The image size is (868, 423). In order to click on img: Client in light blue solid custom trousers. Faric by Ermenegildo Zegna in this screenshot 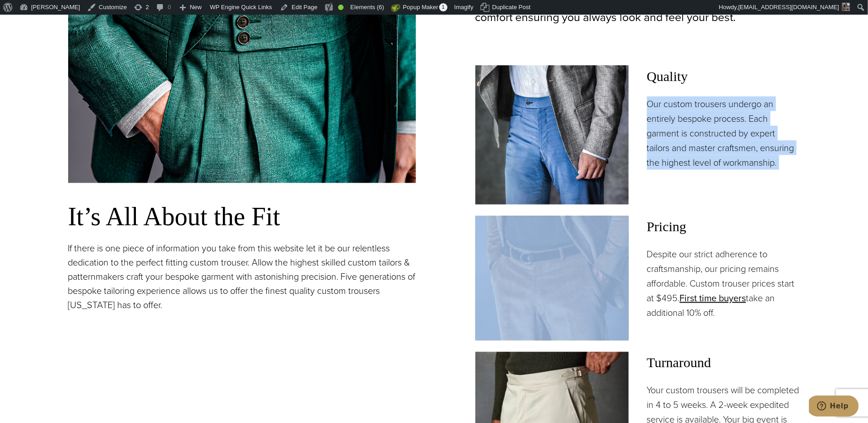, I will do `click(552, 135)`.